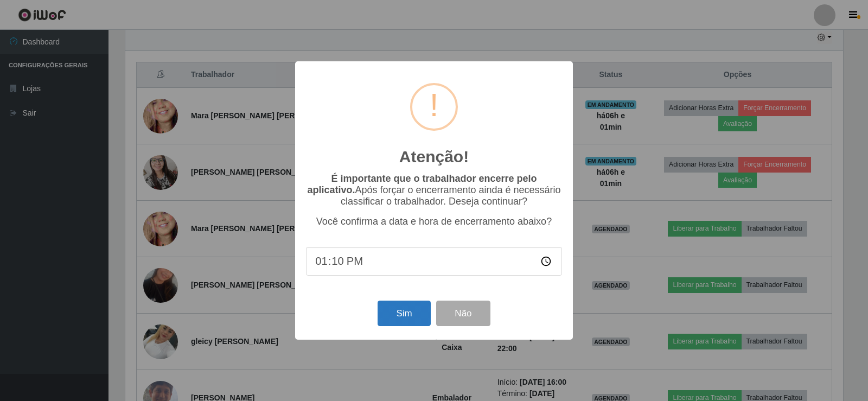  What do you see at coordinates (404, 313) in the screenshot?
I see `button: Sim` at bounding box center [404, 313].